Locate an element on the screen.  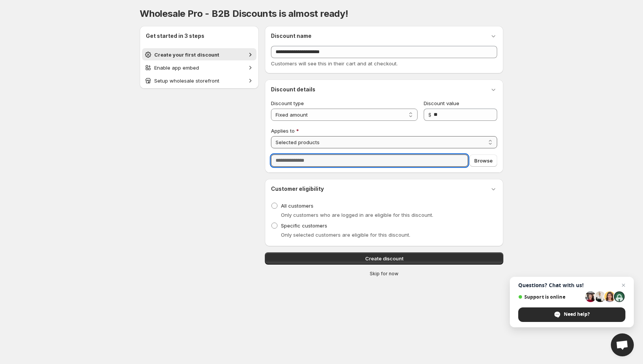
span: Only customers who are logged in are eligible for this discount. is located at coordinates (357, 215).